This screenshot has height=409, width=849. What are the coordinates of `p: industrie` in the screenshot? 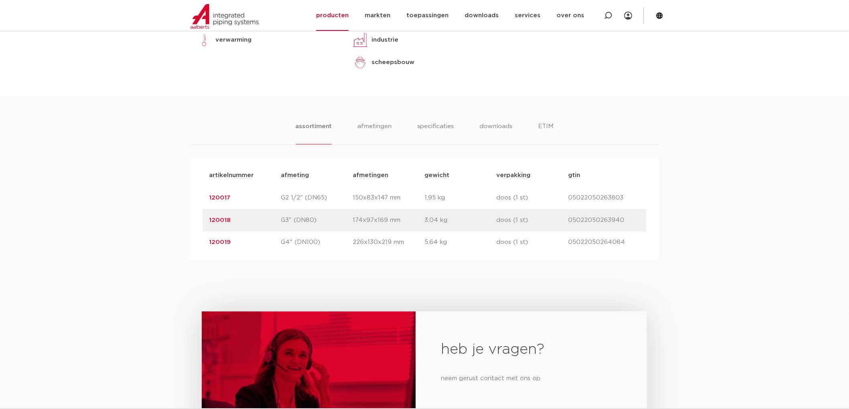 It's located at (385, 40).